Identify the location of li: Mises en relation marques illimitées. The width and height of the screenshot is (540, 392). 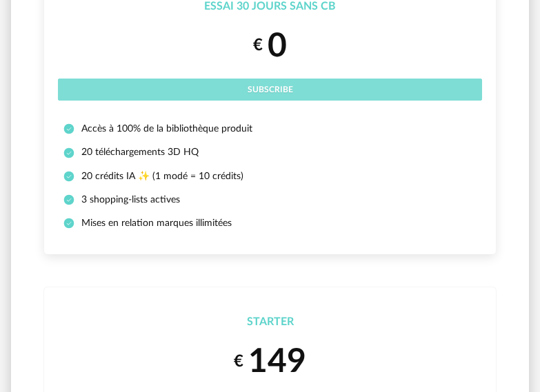
(270, 224).